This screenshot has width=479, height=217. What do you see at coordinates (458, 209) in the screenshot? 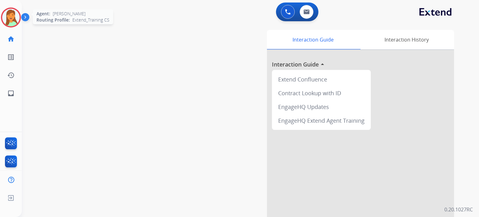
I see `p: 0.20.1027RC` at bounding box center [458, 209].